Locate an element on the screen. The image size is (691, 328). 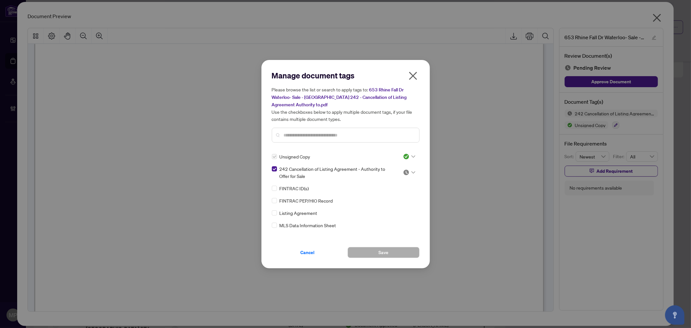
span: Unsigned Copy is located at coordinates (295, 156).